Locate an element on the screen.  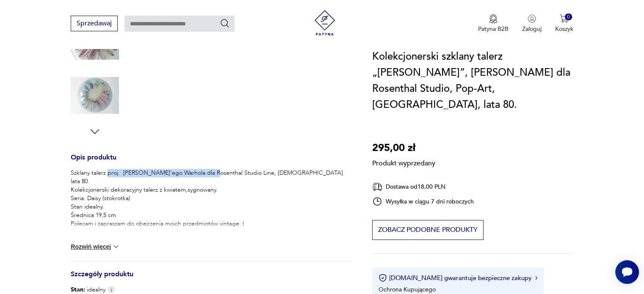
img: Ikona koszyka is located at coordinates (564, 19).